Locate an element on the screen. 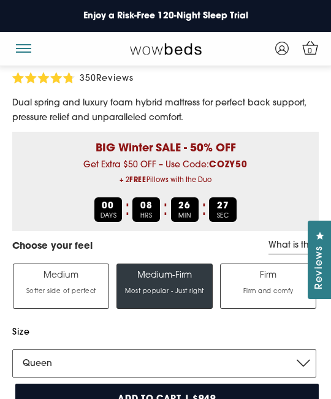  span: Get Extra $50 OFF – Use Code: is located at coordinates (165, 174).